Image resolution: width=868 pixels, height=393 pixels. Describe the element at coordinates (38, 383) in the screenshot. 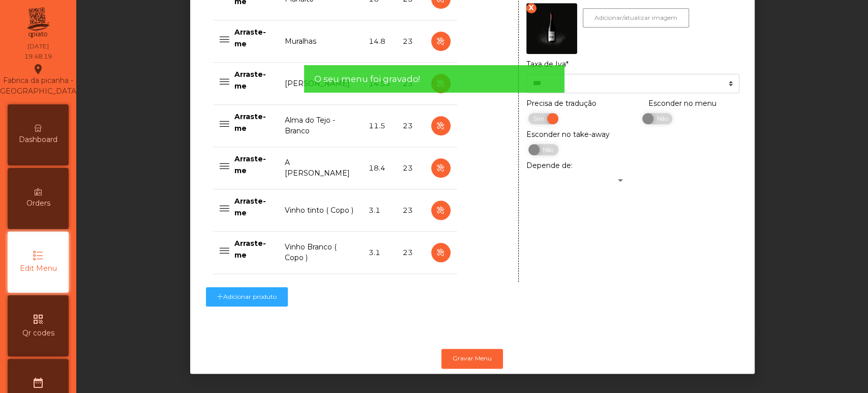

I see `i: date_range` at that location.